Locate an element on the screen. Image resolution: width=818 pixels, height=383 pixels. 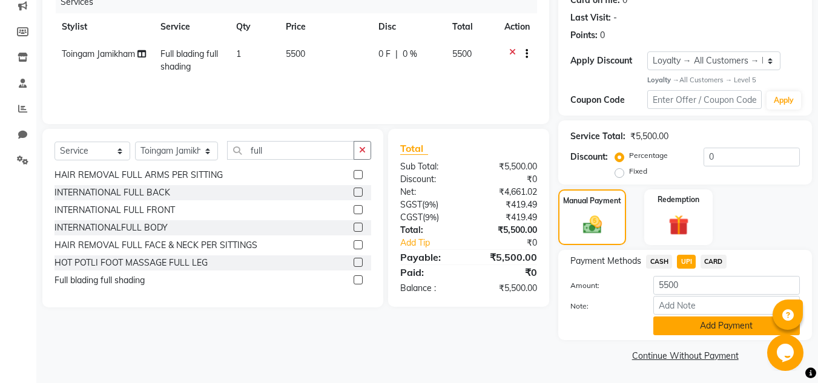
span: 0 F is located at coordinates (385, 54).